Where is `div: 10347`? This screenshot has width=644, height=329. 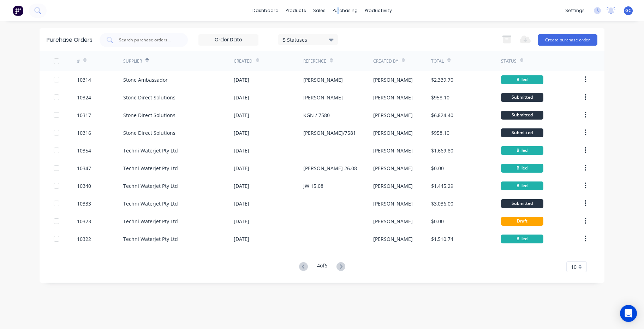
div: 10347 is located at coordinates (84, 168).